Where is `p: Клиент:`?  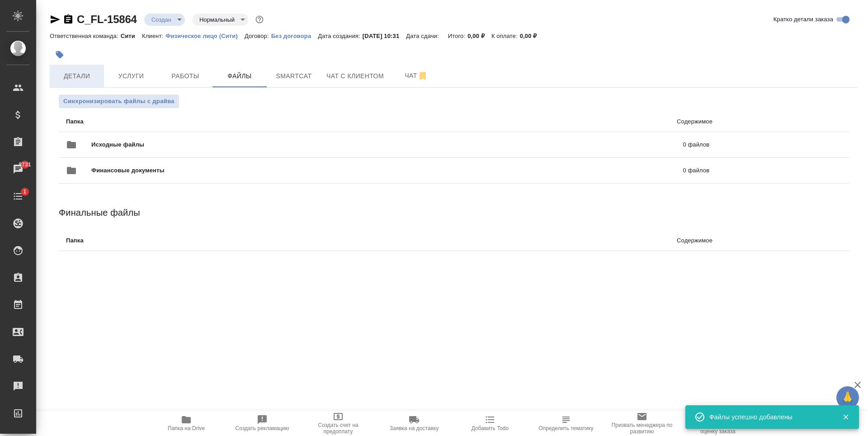
p: Клиент: is located at coordinates (153, 36).